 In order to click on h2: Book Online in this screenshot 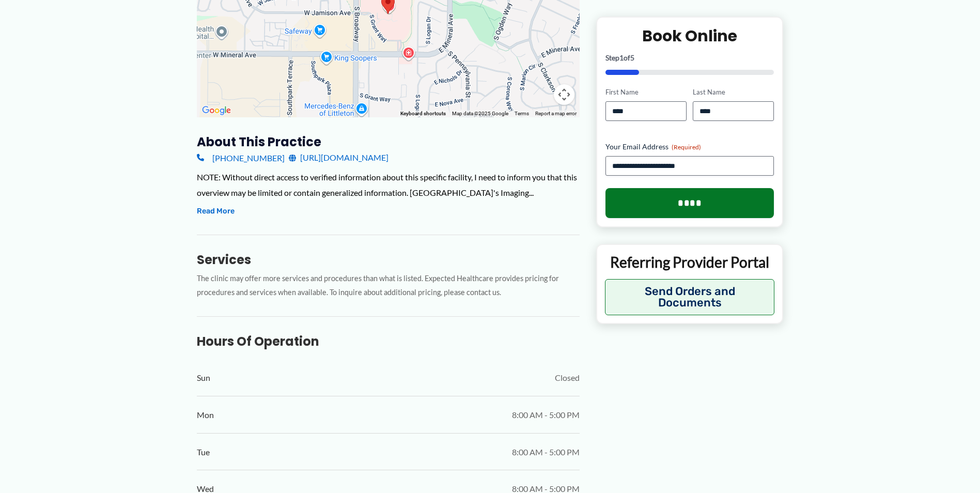, I will do `click(690, 35)`.